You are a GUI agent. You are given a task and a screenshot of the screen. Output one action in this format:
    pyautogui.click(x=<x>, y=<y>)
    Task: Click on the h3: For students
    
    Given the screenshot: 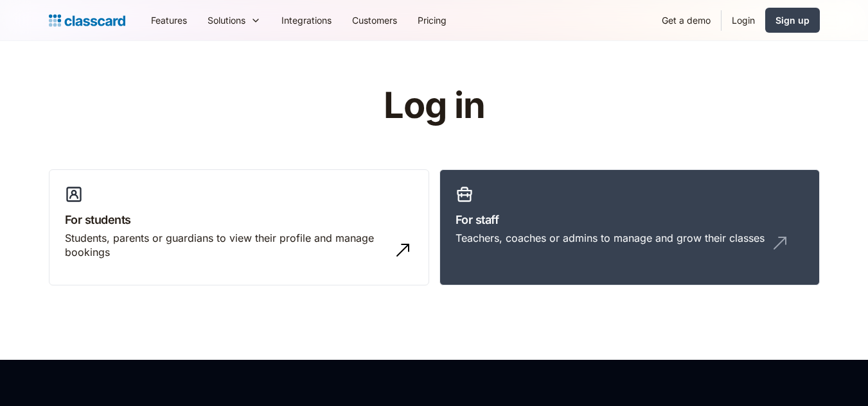 What is the action you would take?
    pyautogui.click(x=239, y=219)
    